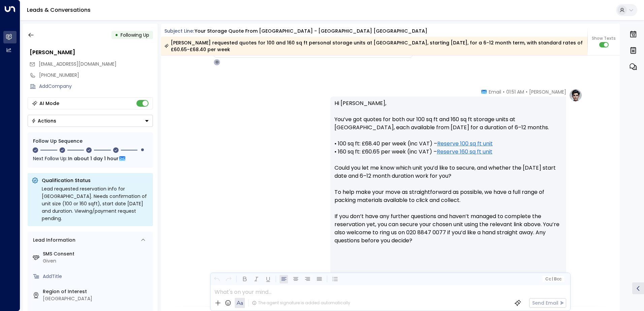  I want to click on img: profile-logo.png, so click(576, 95).